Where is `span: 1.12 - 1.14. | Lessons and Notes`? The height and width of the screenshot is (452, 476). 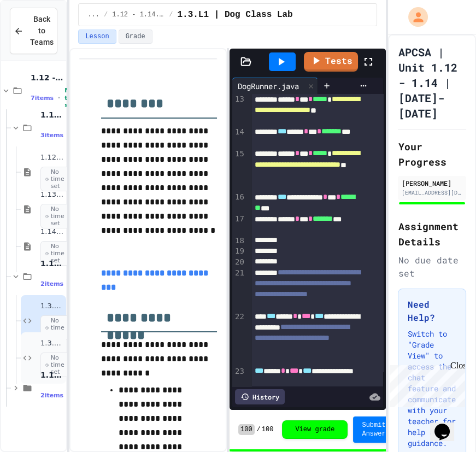
span: 1.12 - 1.14. | Lessons and Notes is located at coordinates (52, 115).